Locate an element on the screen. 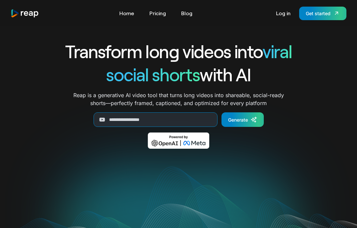 The width and height of the screenshot is (357, 228). form: Generate Form is located at coordinates (179, 120).